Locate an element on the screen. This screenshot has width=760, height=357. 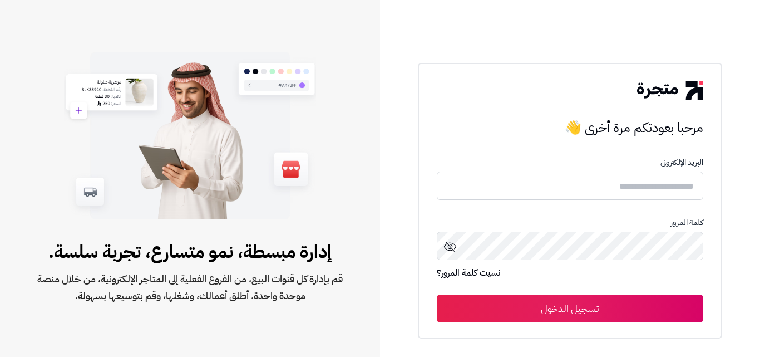
button: تسجيل الدخول is located at coordinates (570, 308).